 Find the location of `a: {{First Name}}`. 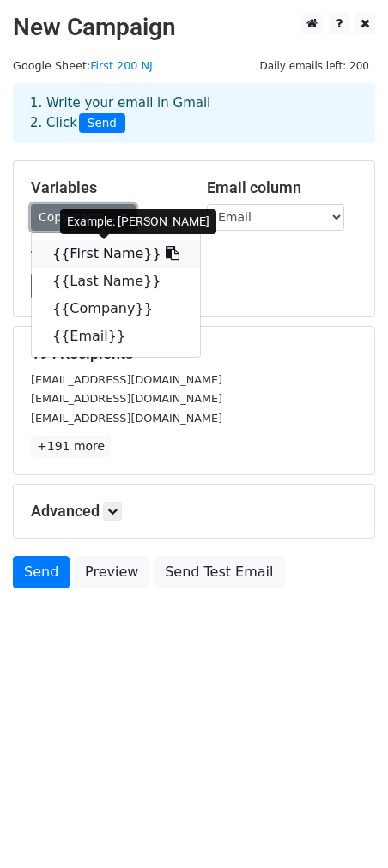

a: {{First Name}} is located at coordinates (116, 254).